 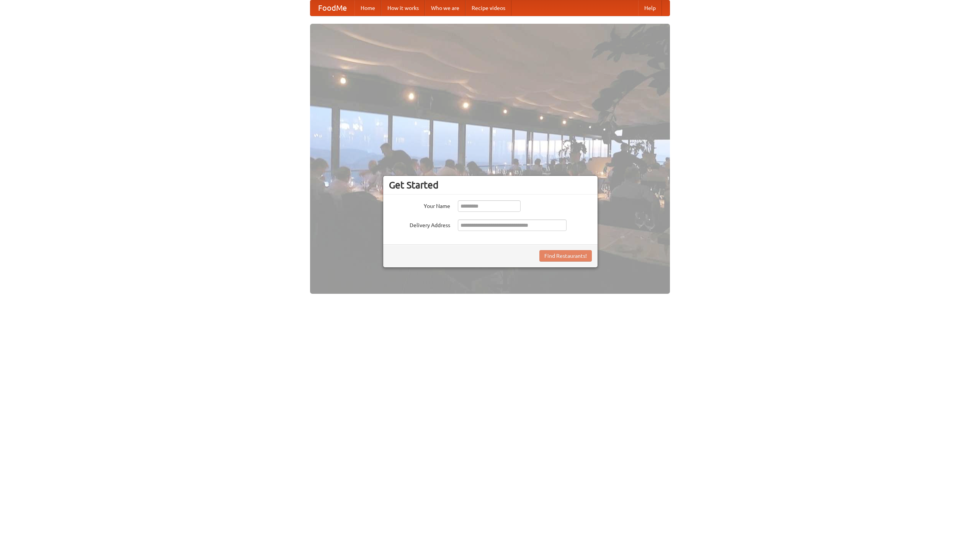 What do you see at coordinates (490, 185) in the screenshot?
I see `h3: Get Started` at bounding box center [490, 185].